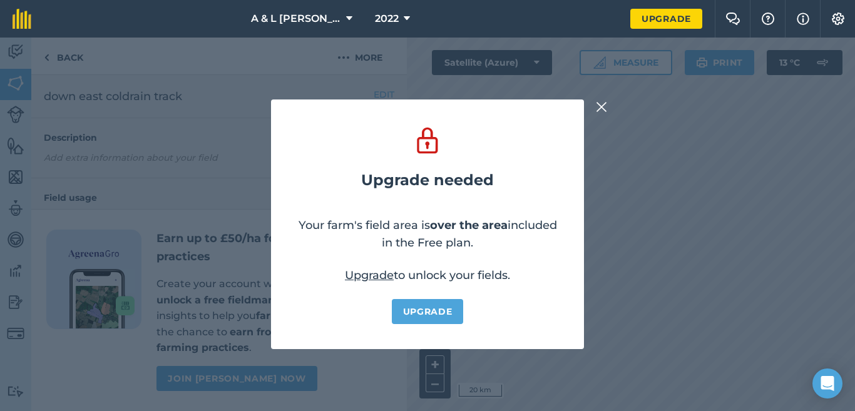 Image resolution: width=855 pixels, height=411 pixels. I want to click on img: svg+xml;base64,PHN2ZyB4bWxucz0iaHR0cDovL3d3dy53My5vcmcvMjAwMC9zdmciIHdpZHRoPSIxNyIgaGVpZ2h0PSIxNy..., so click(803, 19).